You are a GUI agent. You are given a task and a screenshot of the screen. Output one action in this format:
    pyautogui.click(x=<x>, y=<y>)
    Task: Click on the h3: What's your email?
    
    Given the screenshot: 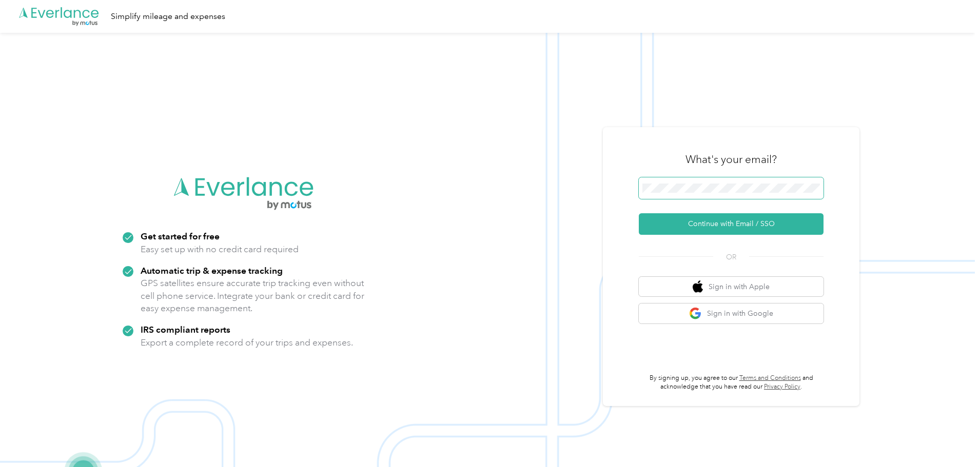 What is the action you would take?
    pyautogui.click(x=731, y=160)
    